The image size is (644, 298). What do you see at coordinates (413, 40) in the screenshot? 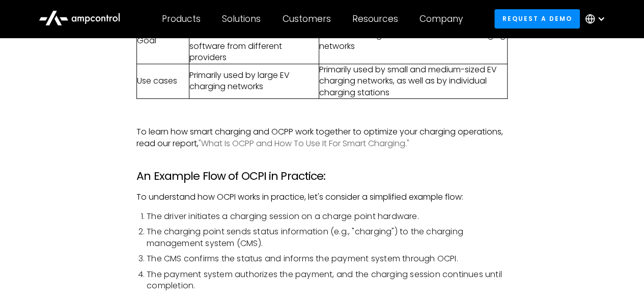
I see `td: Enable roaming between different EV charging networks` at bounding box center [413, 40].